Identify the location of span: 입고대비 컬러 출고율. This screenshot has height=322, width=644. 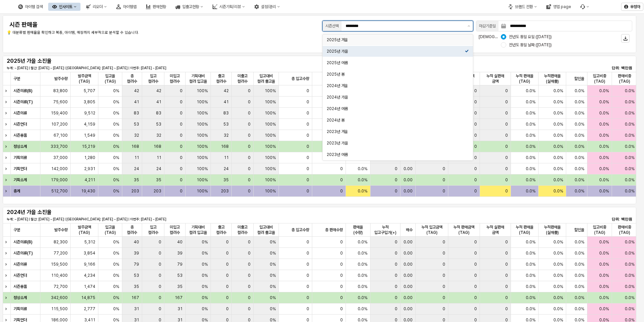
(266, 79).